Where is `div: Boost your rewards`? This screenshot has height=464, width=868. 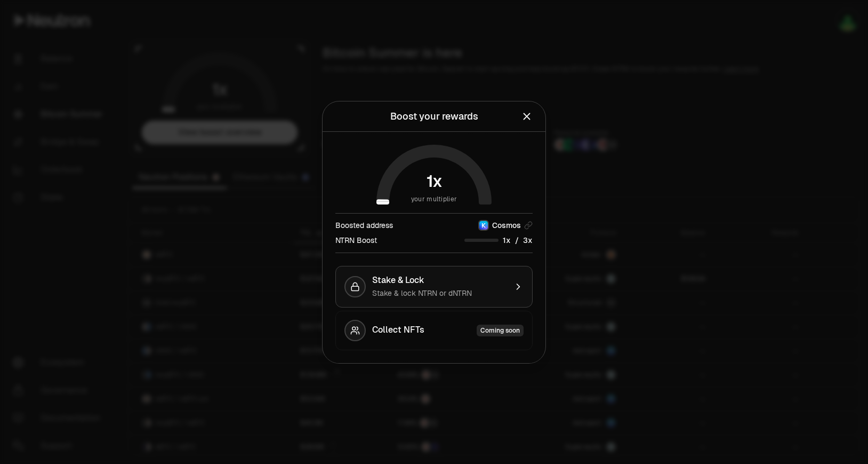
div: Boost your rewards is located at coordinates (434, 116).